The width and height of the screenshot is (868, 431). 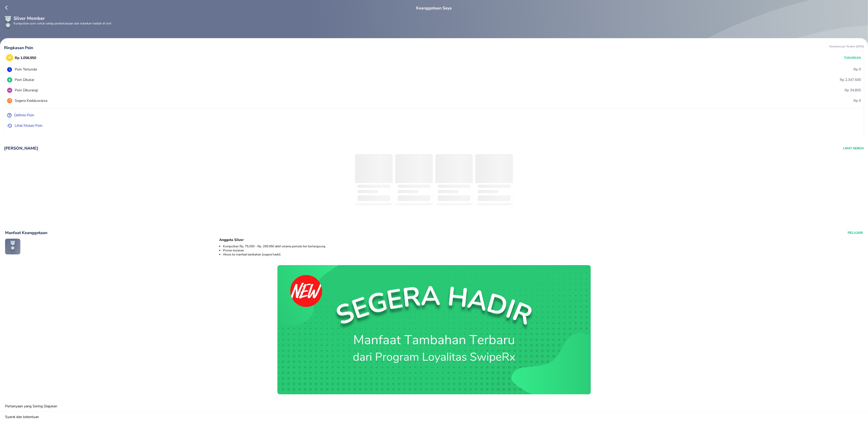 I want to click on button: Lihat Semua, so click(x=853, y=148).